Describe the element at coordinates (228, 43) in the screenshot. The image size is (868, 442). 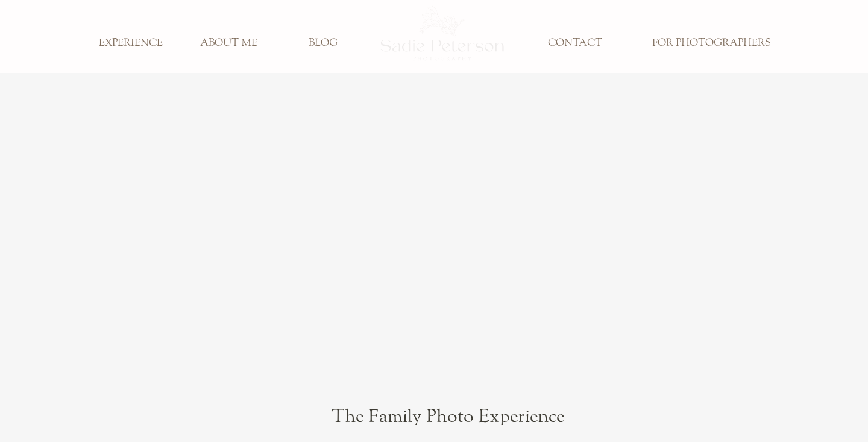
I see `h3: ABOUT ME` at that location.